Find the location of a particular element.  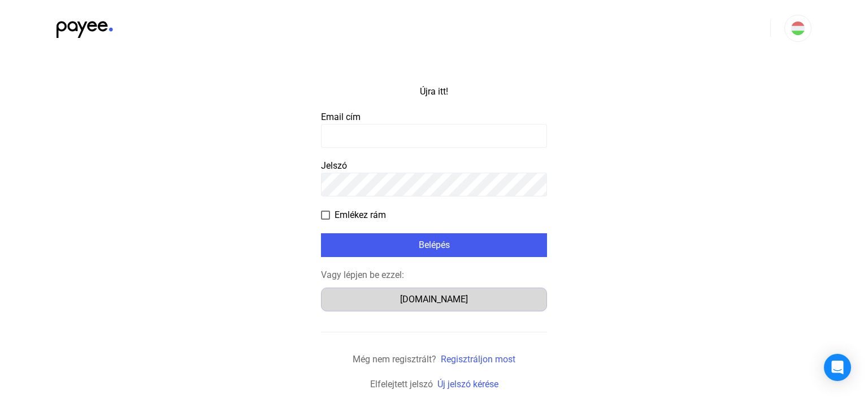

font: Jelszó is located at coordinates (334, 165).